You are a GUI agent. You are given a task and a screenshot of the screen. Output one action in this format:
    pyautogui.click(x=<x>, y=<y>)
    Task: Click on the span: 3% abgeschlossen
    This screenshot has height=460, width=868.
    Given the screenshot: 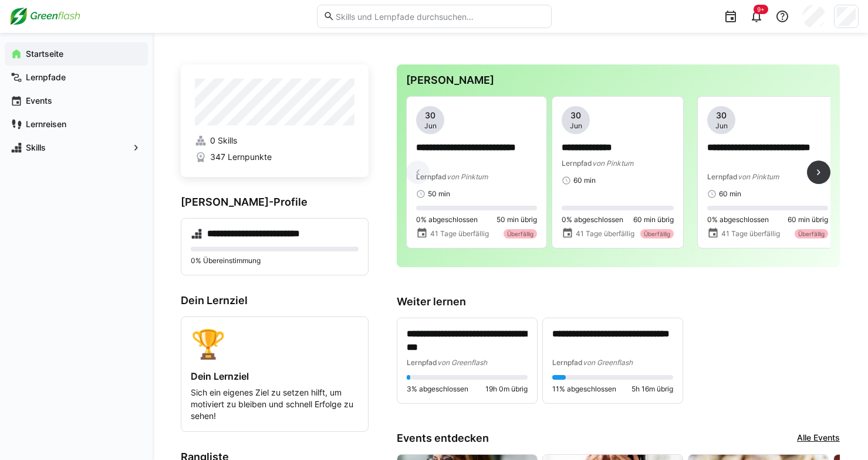 What is the action you would take?
    pyautogui.click(x=437, y=389)
    